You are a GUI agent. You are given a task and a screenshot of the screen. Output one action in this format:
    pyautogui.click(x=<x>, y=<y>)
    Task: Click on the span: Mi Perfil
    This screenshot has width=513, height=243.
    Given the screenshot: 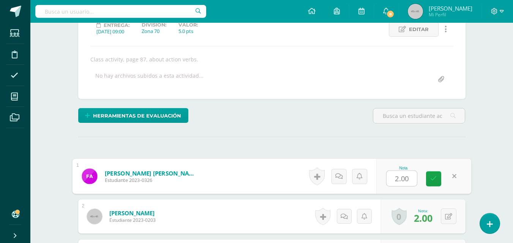 What is the action you would take?
    pyautogui.click(x=450, y=14)
    